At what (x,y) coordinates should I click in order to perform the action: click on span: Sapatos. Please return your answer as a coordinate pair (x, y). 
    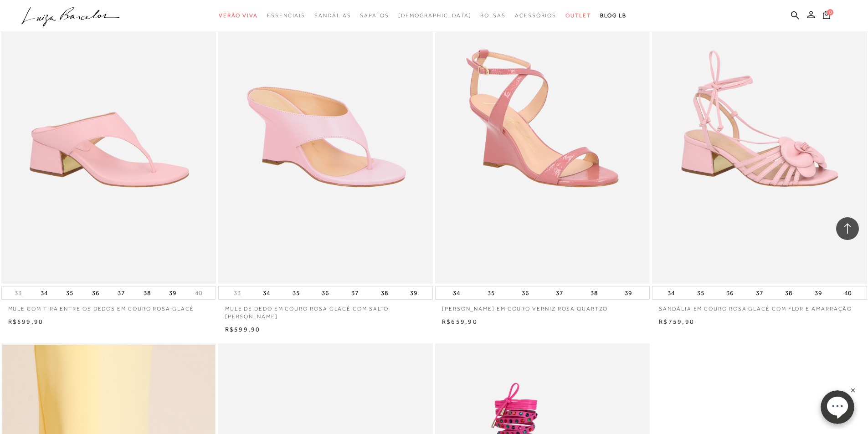
    Looking at the image, I should click on (374, 15).